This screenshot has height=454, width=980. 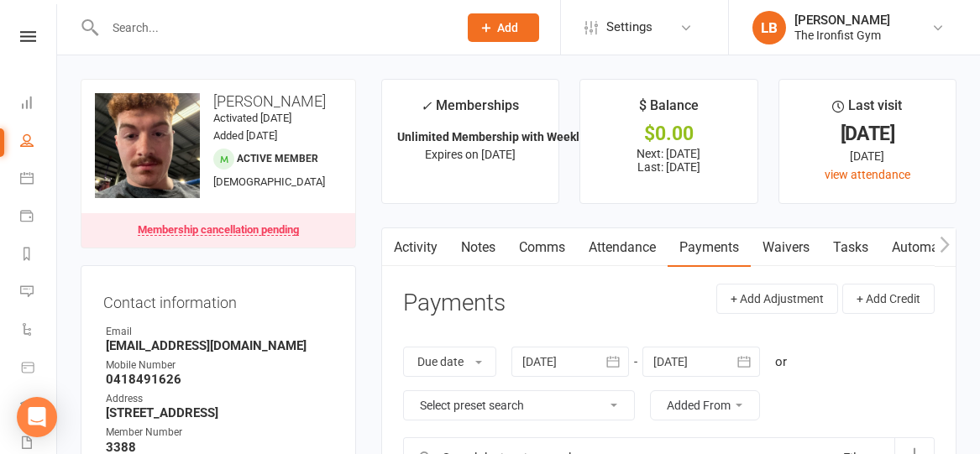 What do you see at coordinates (147, 146) in the screenshot?
I see `img: image1754886519.png` at bounding box center [147, 146].